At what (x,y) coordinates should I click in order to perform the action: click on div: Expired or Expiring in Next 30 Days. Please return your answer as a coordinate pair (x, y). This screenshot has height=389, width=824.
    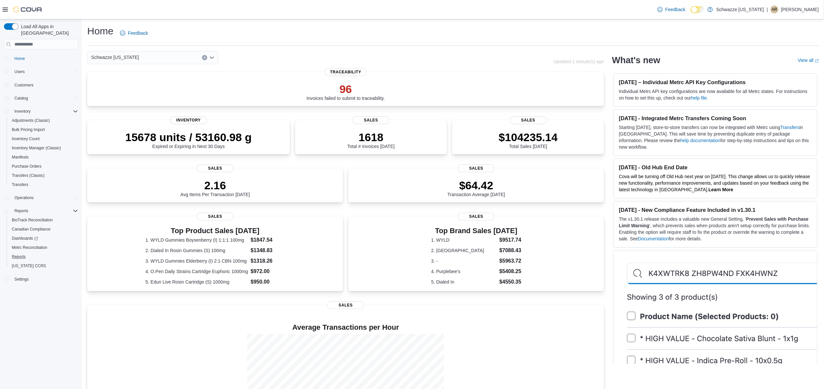
    Looking at the image, I should click on (188, 140).